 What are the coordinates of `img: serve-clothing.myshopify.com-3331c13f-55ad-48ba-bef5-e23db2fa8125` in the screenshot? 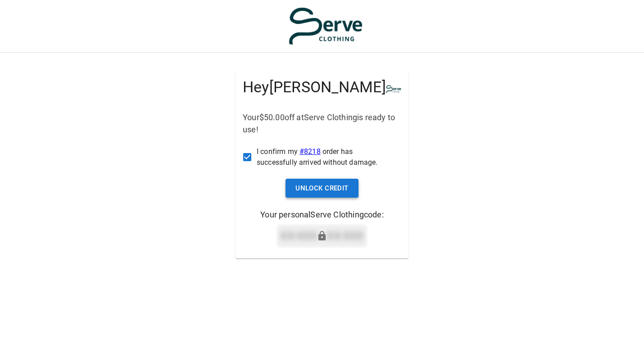 It's located at (326, 26).